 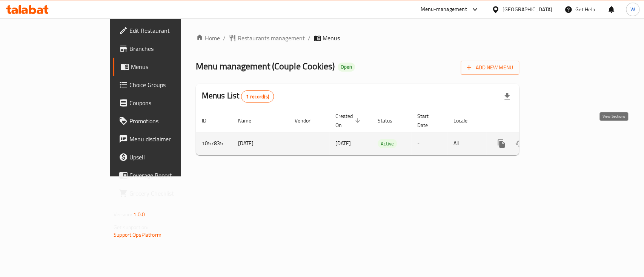 I want to click on a: Menu disclaimer, so click(x=165, y=139).